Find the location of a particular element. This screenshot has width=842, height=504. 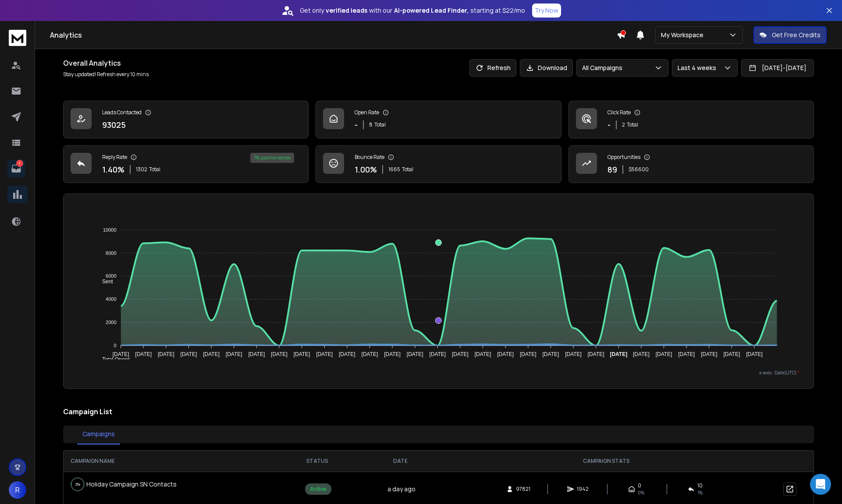

p: Opportunities is located at coordinates (624, 157).